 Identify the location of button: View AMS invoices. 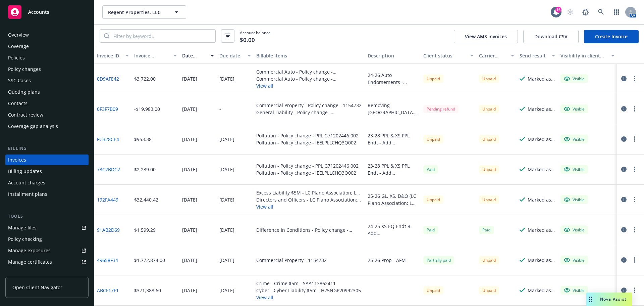
(485, 37).